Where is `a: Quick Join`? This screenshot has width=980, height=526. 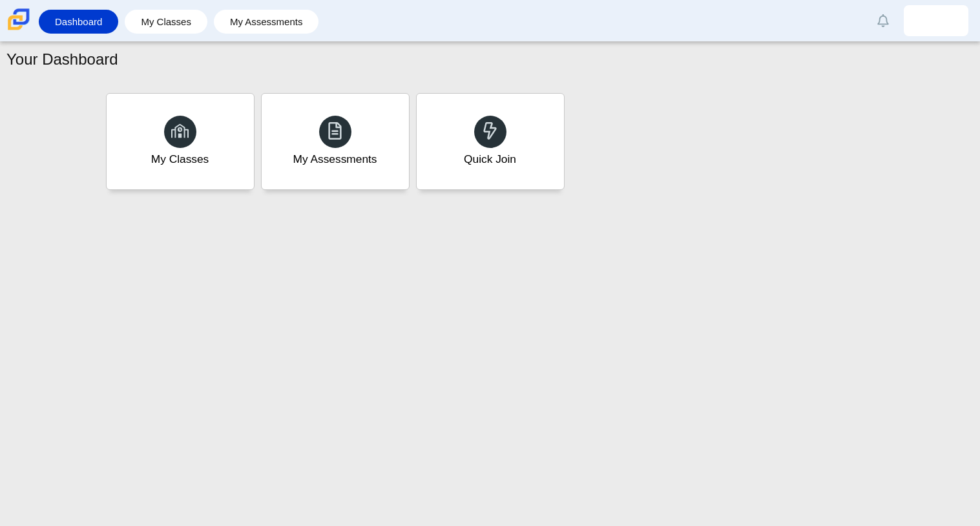 a: Quick Join is located at coordinates (490, 141).